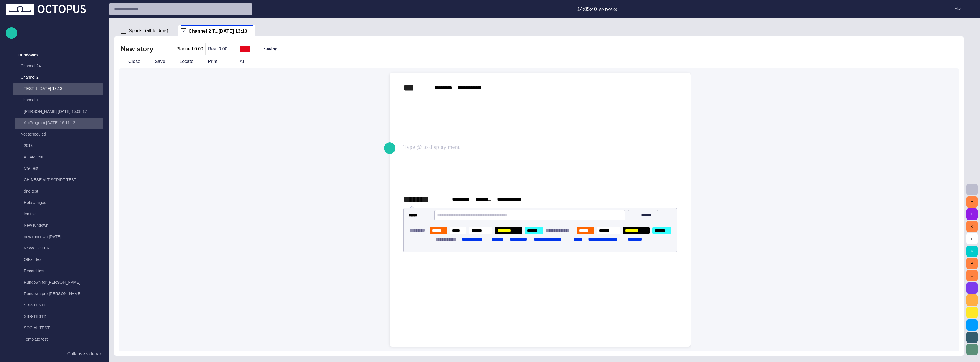 This screenshot has width=980, height=362. I want to click on button: PD, so click(964, 9).